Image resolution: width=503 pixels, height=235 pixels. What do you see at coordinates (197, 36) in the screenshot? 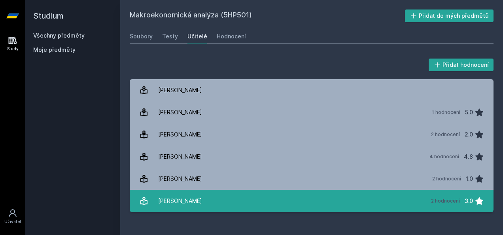
I see `div: Učitelé` at bounding box center [197, 36].